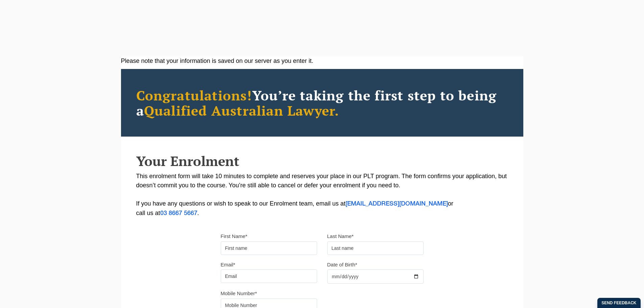 This screenshot has width=644, height=308. I want to click on label: Date of Birth*, so click(342, 265).